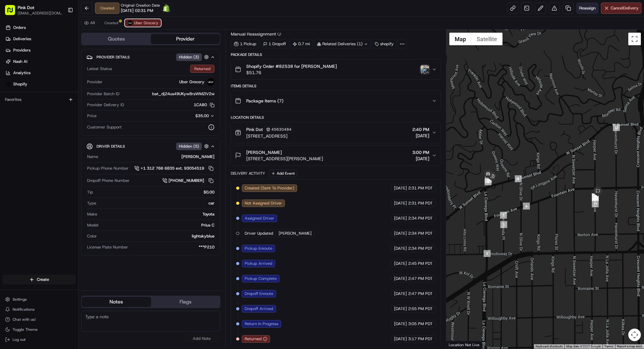 The width and height of the screenshot is (644, 349). What do you see at coordinates (39, 340) in the screenshot?
I see `button: Log out` at bounding box center [39, 340].